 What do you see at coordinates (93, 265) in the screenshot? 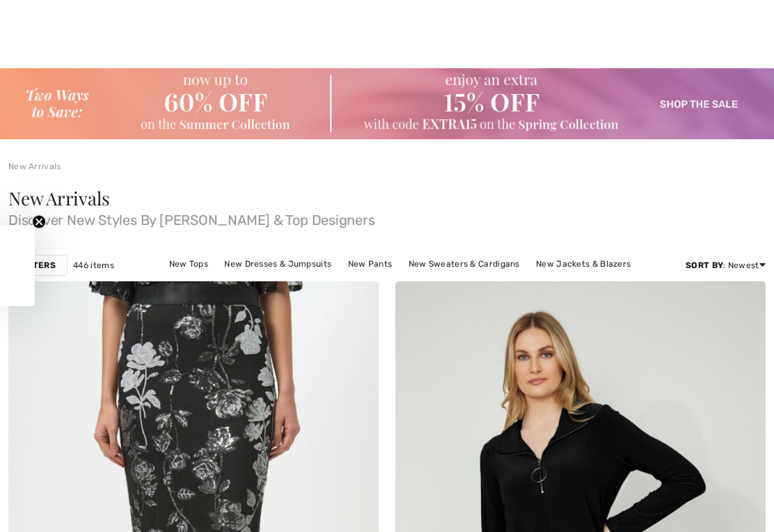
I see `span: 446 items` at bounding box center [93, 265].